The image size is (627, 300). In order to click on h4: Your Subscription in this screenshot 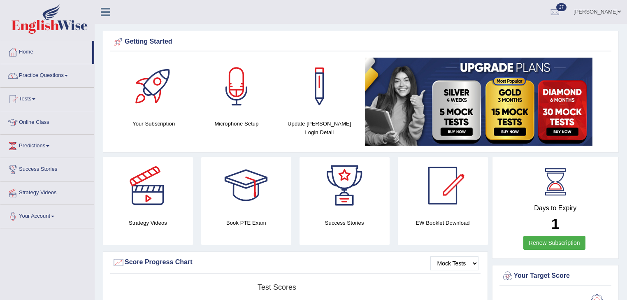, I will do `click(153, 123)`.